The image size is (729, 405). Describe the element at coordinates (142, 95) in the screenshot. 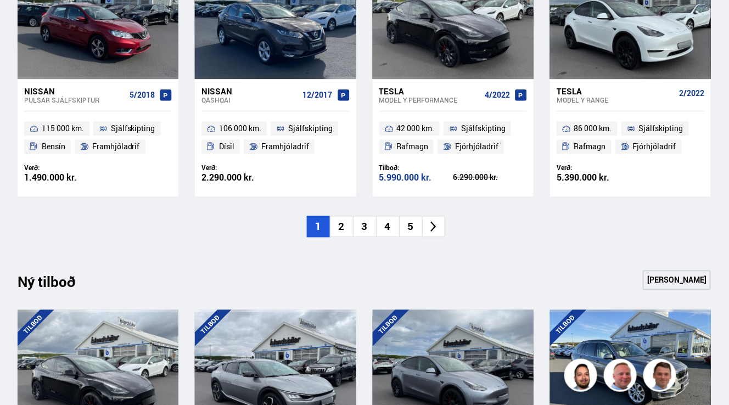

I see `span: 5/2018` at that location.